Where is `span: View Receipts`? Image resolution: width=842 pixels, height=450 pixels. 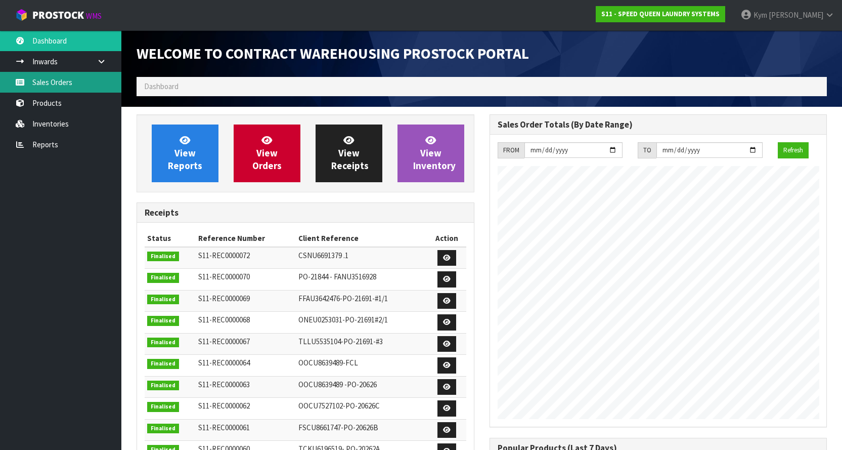 span: View Receipts is located at coordinates (350, 153).